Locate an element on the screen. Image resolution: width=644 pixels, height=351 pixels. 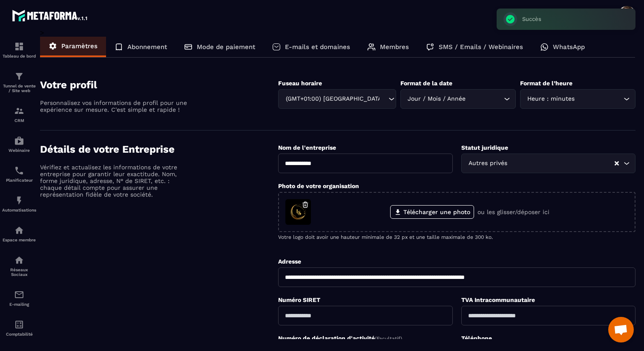
p: Tableau de bord is located at coordinates (19, 56).